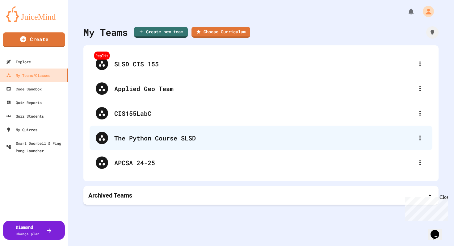  I want to click on a: Create, so click(34, 40).